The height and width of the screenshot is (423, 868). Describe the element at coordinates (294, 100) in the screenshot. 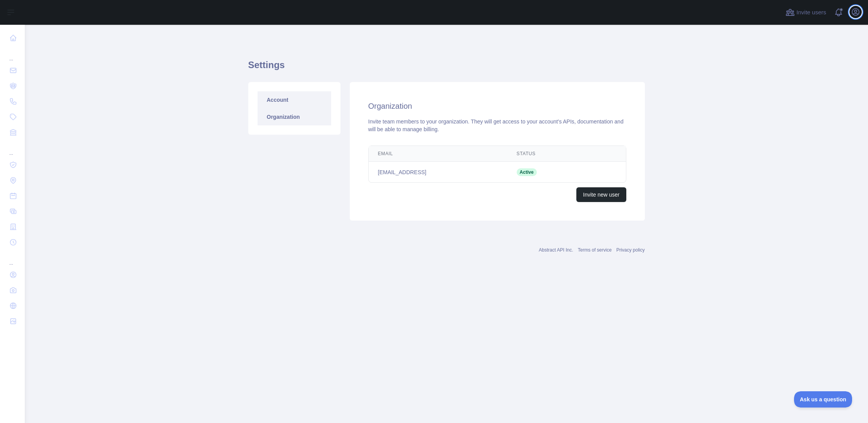

I see `a: Account` at that location.